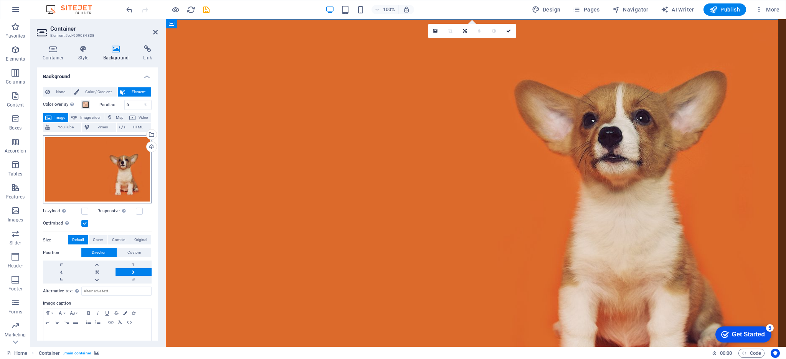  I want to click on div: Design (Ctrl+Alt+Y), so click(546, 10).